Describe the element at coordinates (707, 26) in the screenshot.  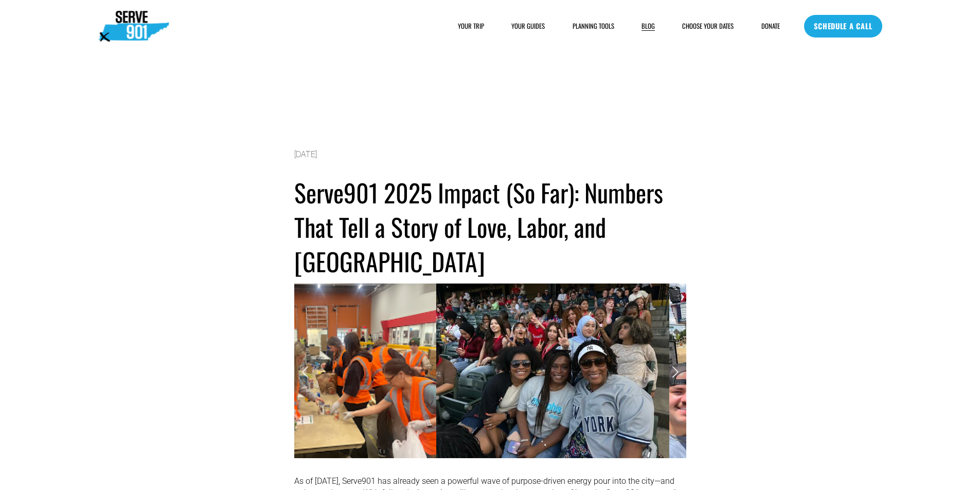
I see `a: CHOOSE YOUR DATES` at that location.